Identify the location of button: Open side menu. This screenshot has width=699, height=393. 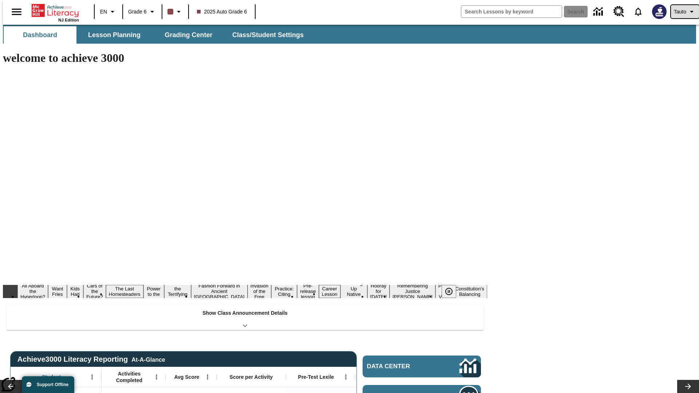
(16, 12).